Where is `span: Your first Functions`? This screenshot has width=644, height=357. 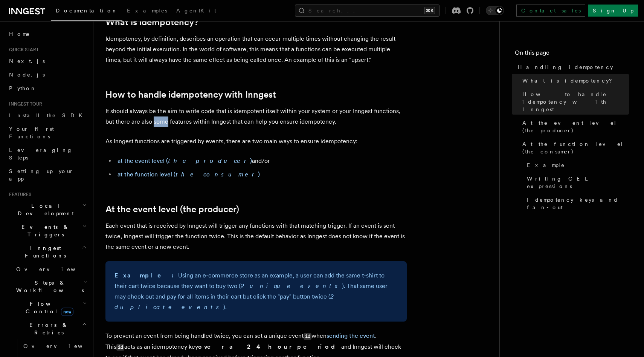 span: Your first Functions is located at coordinates (31, 133).